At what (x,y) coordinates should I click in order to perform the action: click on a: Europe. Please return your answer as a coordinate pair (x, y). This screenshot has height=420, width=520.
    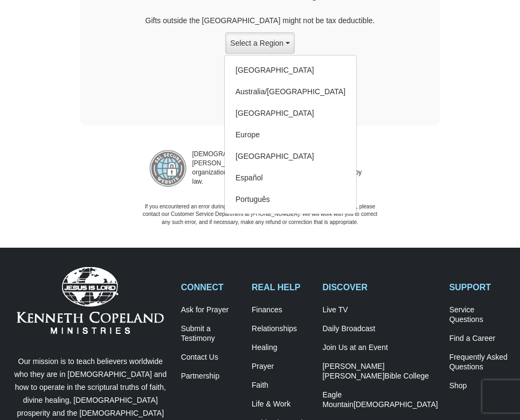
    Looking at the image, I should click on (290, 135).